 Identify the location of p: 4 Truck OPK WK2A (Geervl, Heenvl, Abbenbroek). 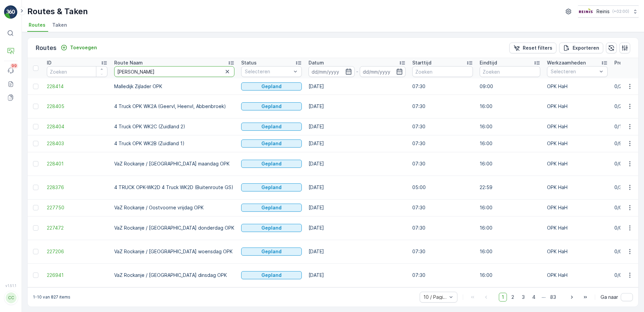
(174, 106).